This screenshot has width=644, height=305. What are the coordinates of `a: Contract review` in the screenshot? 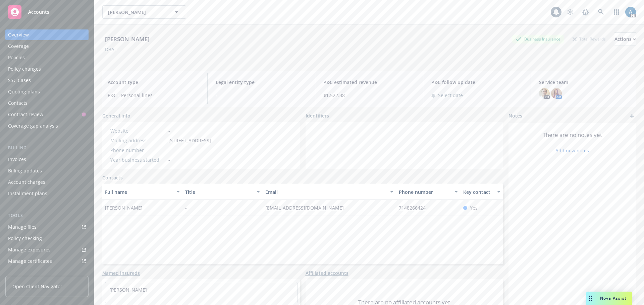 It's located at (47, 115).